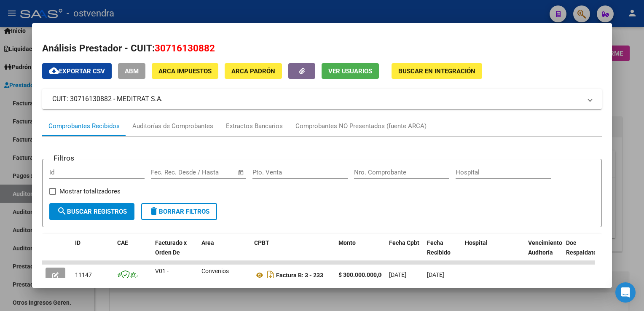 This screenshot has width=644, height=311. Describe the element at coordinates (77, 71) in the screenshot. I see `span: Exportar CSV` at that location.